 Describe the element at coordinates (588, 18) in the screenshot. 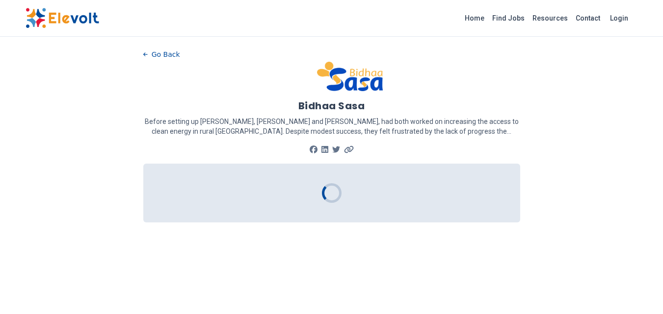

I see `a: Contact` at that location.